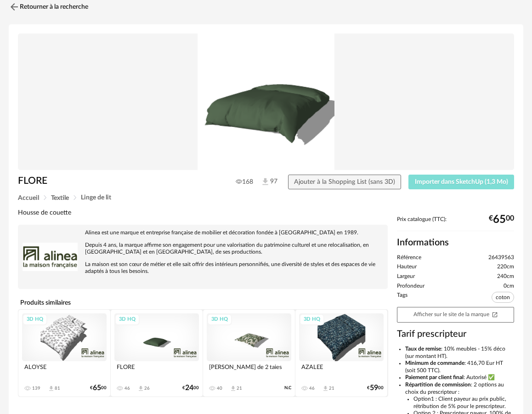 Image resolution: width=532 pixels, height=414 pixels. Describe the element at coordinates (495, 314) in the screenshot. I see `span: Open In New icon` at that location.